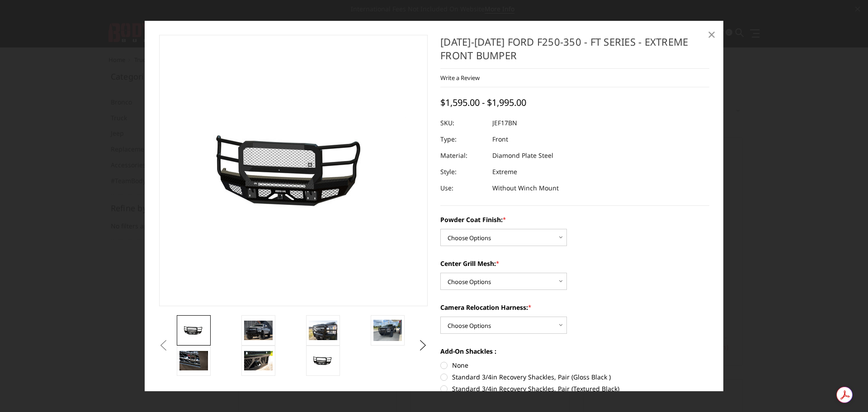 Image resolution: width=868 pixels, height=412 pixels. I want to click on label: Powder Coat Finish:, so click(575, 220).